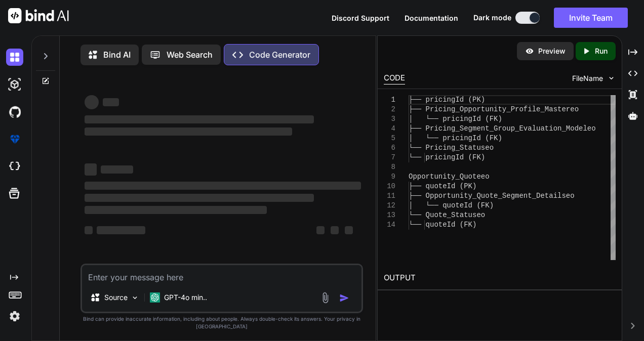 This screenshot has height=341, width=644. What do you see at coordinates (389, 138) in the screenshot?
I see `div: 5` at bounding box center [389, 138].